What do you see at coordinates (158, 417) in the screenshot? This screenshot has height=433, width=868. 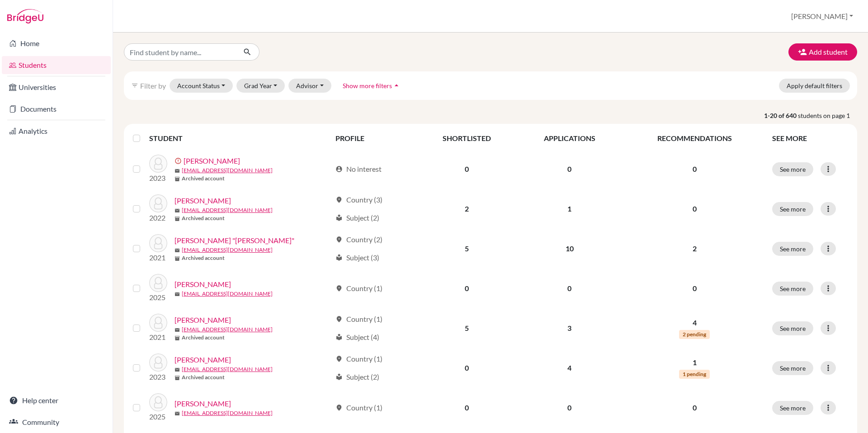 I see `p: 2025` at bounding box center [158, 417].